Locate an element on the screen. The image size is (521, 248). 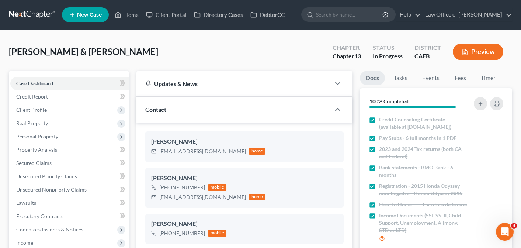
span: 2023 and 2024 Tax returns (both CA and Federal) is located at coordinates (424, 153).